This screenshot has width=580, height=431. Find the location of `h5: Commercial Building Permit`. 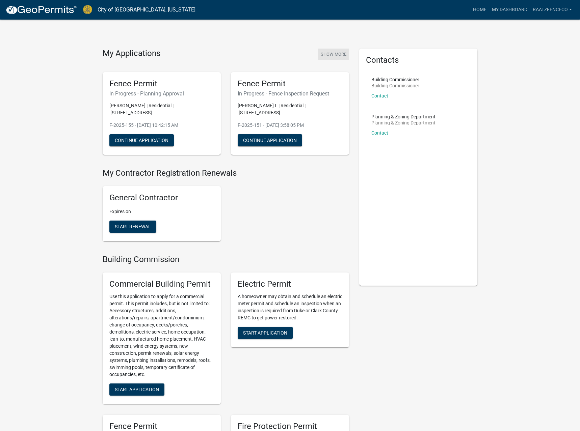

h5: Commercial Building Permit is located at coordinates (162, 284).